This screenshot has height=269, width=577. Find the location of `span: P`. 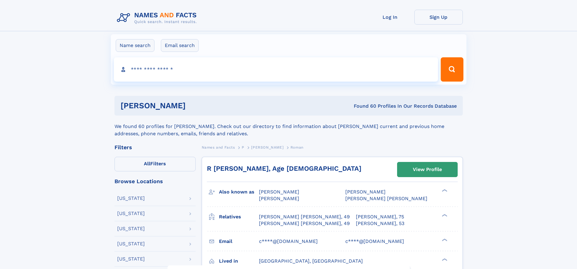

span: P is located at coordinates (243, 147).